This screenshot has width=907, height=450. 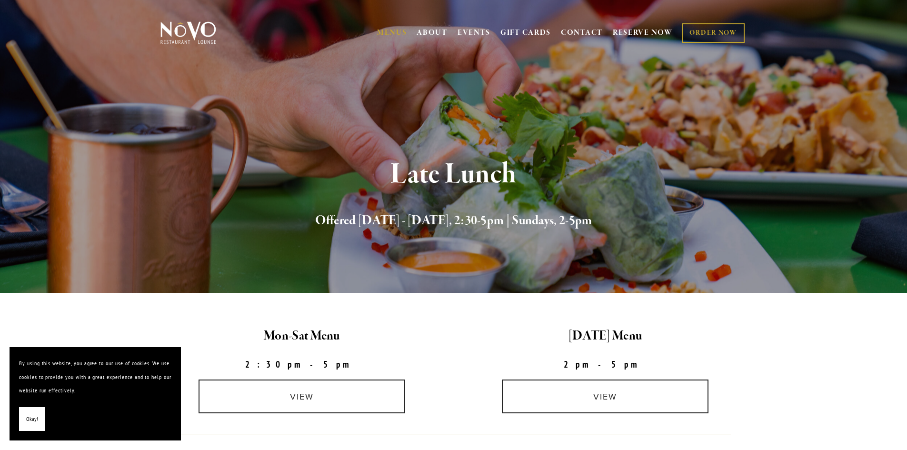 I want to click on a: EVENTS, so click(x=474, y=33).